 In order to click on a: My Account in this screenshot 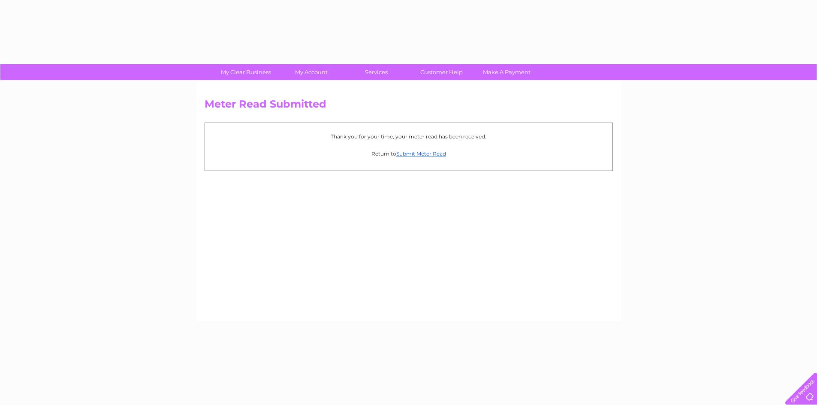, I will do `click(311, 72)`.